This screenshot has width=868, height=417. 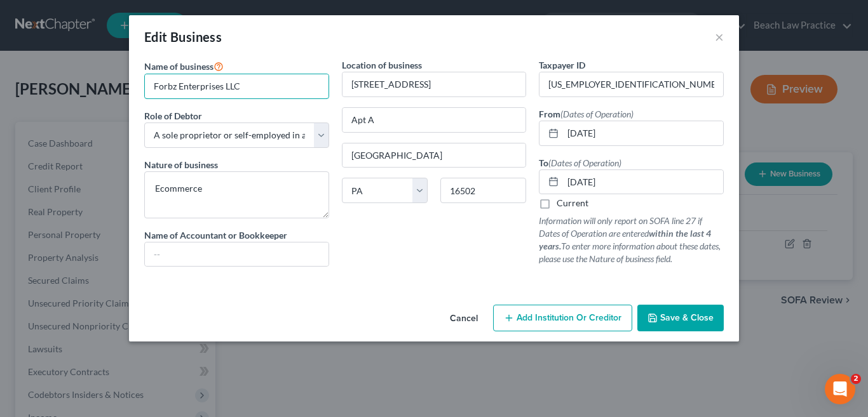 I want to click on span: Edit, so click(x=156, y=37).